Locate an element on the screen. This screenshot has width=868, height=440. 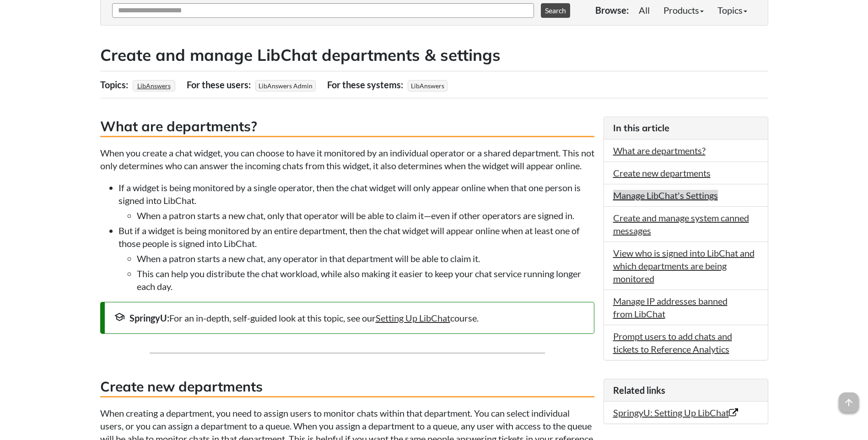
p: When you create a chat widget, you can choose to have it monitored by an individual operator or a... is located at coordinates (347, 159).